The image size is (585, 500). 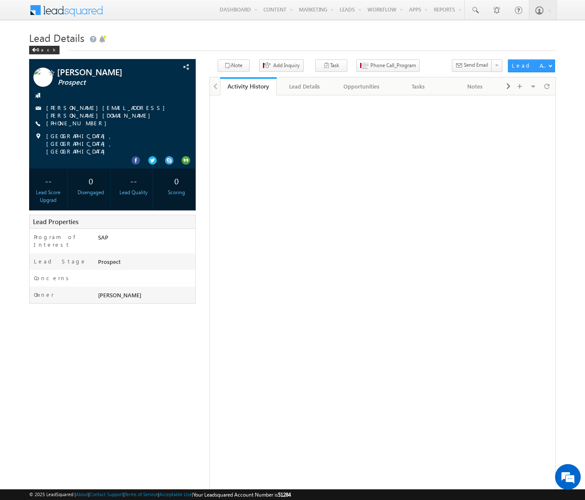 I want to click on div: Back, so click(x=44, y=50).